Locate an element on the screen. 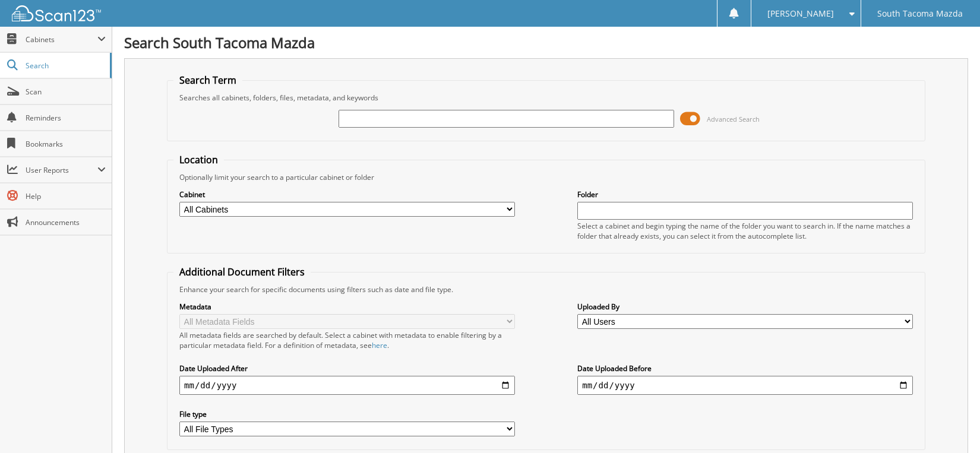 The image size is (980, 453). label: Folder is located at coordinates (745, 194).